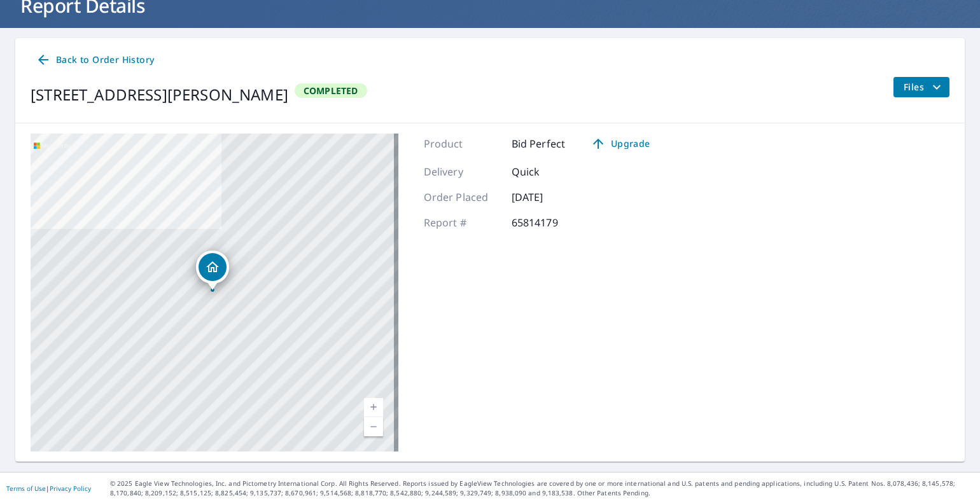  Describe the element at coordinates (70, 489) in the screenshot. I see `a: Privacy Policy` at that location.